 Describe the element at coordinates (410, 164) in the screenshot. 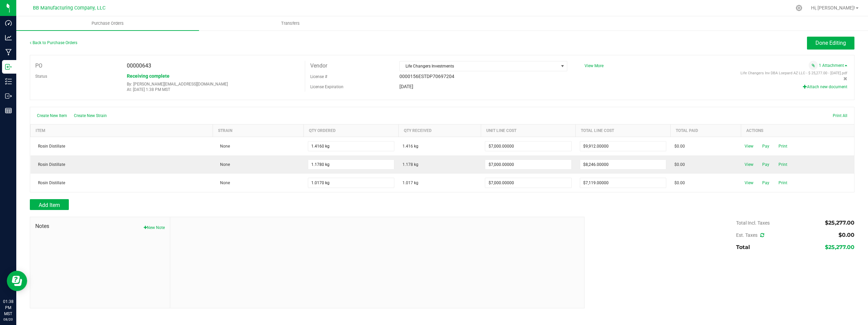

I see `span: 1.178 kg` at that location.